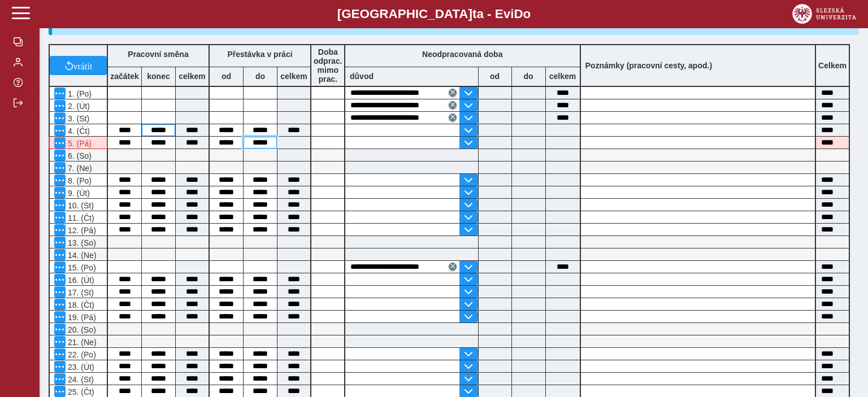 Image resolution: width=868 pixels, height=397 pixels. I want to click on span: 23. (Út), so click(80, 368).